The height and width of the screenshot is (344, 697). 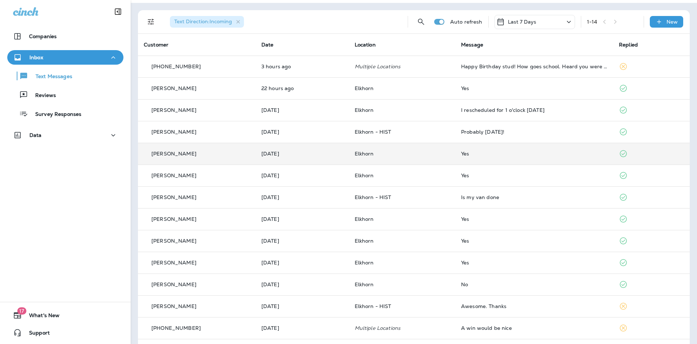 What do you see at coordinates (156, 45) in the screenshot?
I see `span: Customer` at bounding box center [156, 45].